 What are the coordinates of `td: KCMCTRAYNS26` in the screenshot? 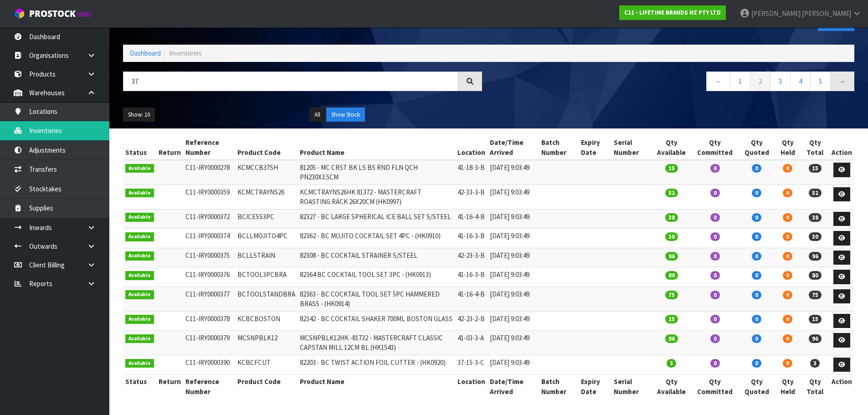 It's located at (266, 197).